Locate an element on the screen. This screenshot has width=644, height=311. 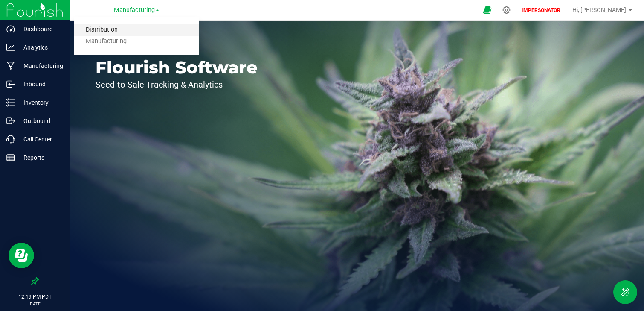
p: Analytics is located at coordinates (41, 47).